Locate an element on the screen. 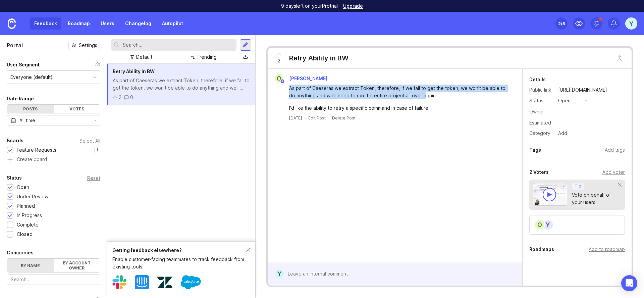 The width and height of the screenshot is (644, 298). div: Public link is located at coordinates (541, 90).